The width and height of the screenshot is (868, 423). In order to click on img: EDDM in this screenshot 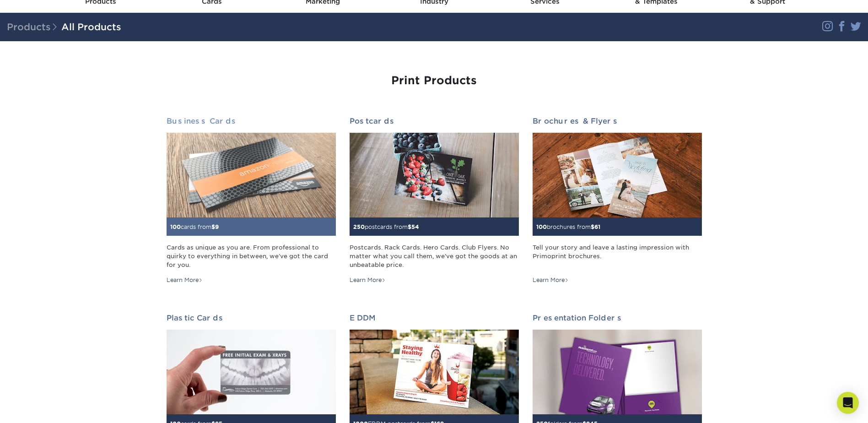, I will do `click(434, 371)`.